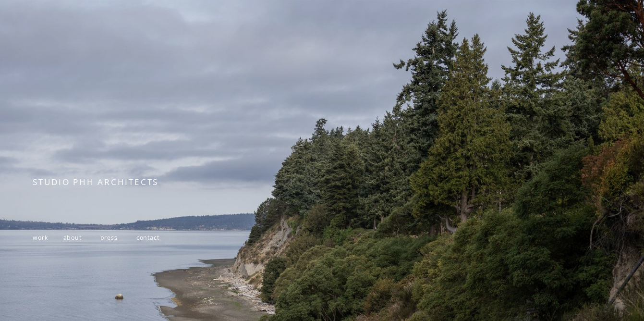 This screenshot has height=321, width=644. Describe the element at coordinates (40, 237) in the screenshot. I see `a: work` at that location.